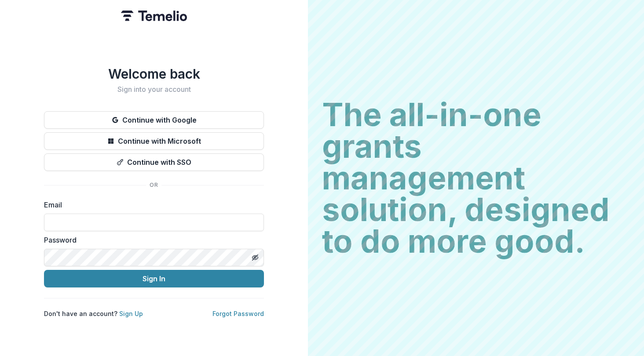 The height and width of the screenshot is (356, 644). I want to click on h2: Sign into your account, so click(154, 89).